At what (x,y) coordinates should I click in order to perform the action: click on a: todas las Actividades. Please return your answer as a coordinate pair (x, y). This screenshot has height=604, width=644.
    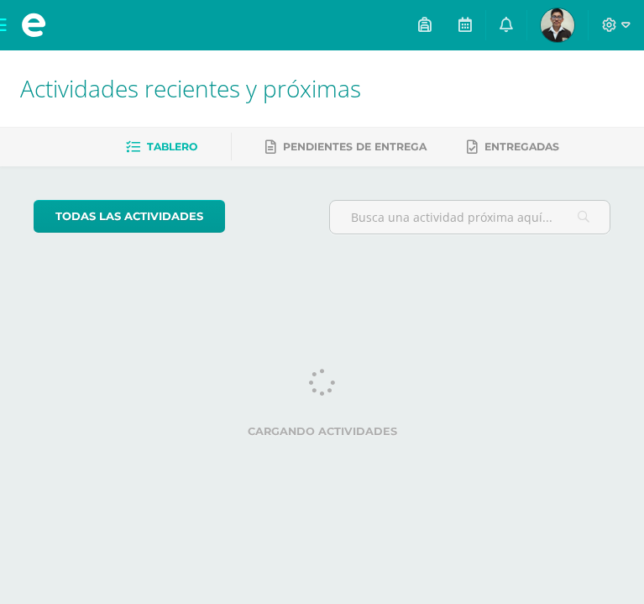
    Looking at the image, I should click on (129, 216).